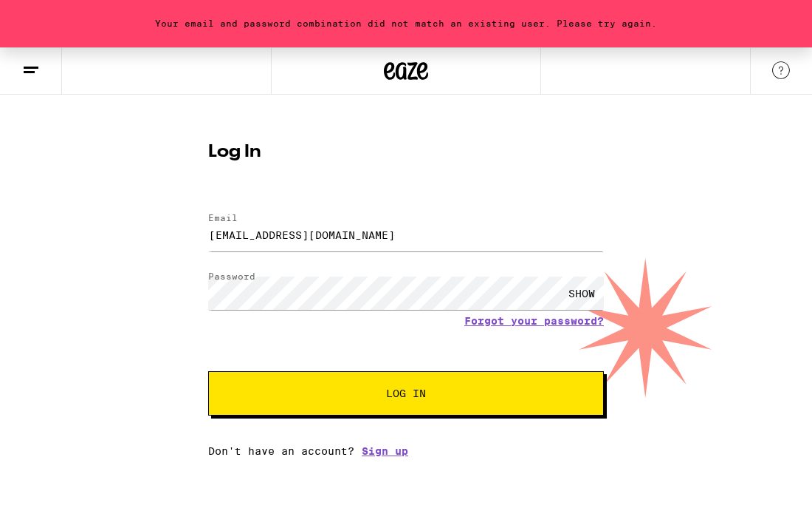 This screenshot has height=528, width=812. What do you see at coordinates (582, 292) in the screenshot?
I see `div: SHOW` at bounding box center [582, 292].